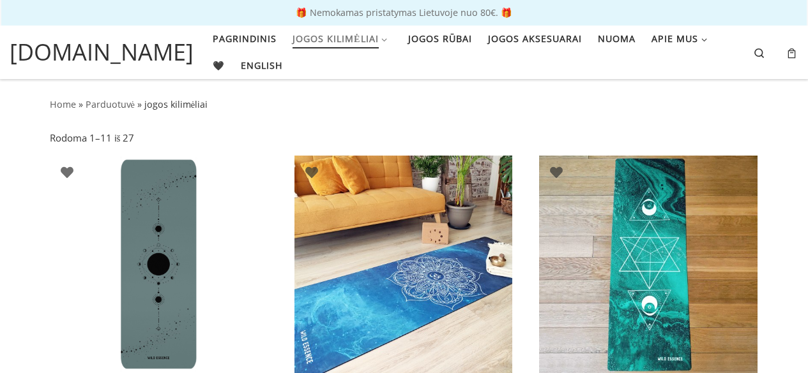  Describe the element at coordinates (262, 66) in the screenshot. I see `a: English` at that location.